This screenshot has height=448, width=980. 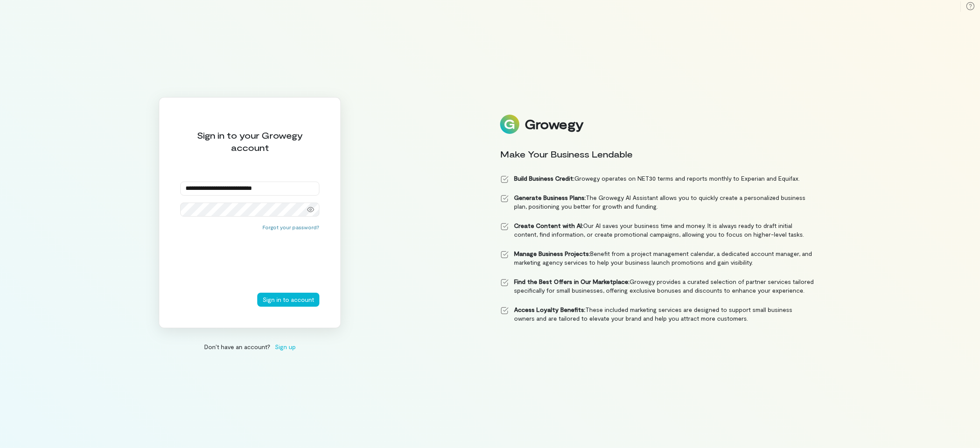 I want to click on strong: Create Content with AI:, so click(x=549, y=225).